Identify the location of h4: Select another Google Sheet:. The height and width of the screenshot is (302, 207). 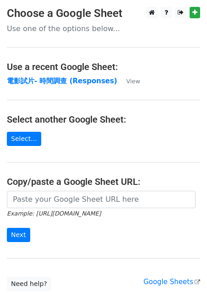
(103, 119).